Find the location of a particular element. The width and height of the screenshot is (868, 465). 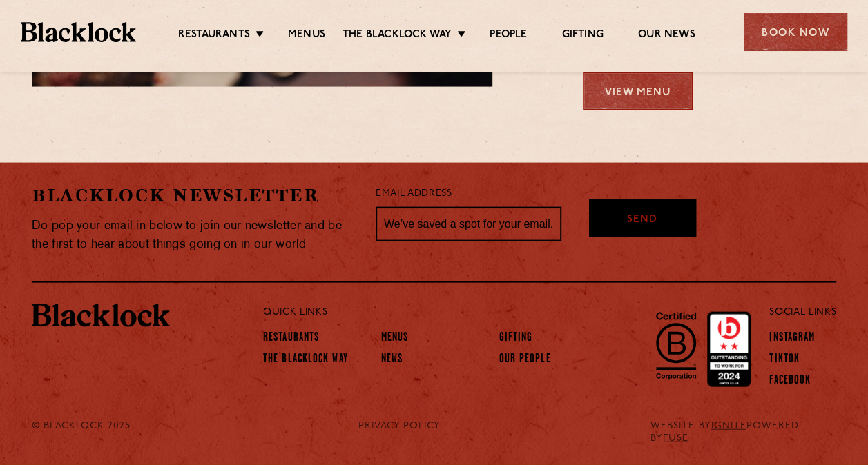

a: TikTok is located at coordinates (784, 360).